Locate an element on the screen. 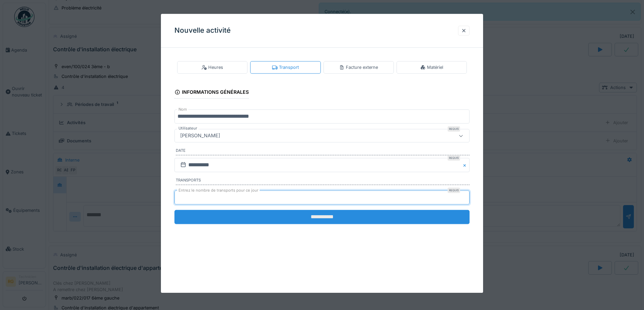 The height and width of the screenshot is (310, 644). label: Date is located at coordinates (323, 152).